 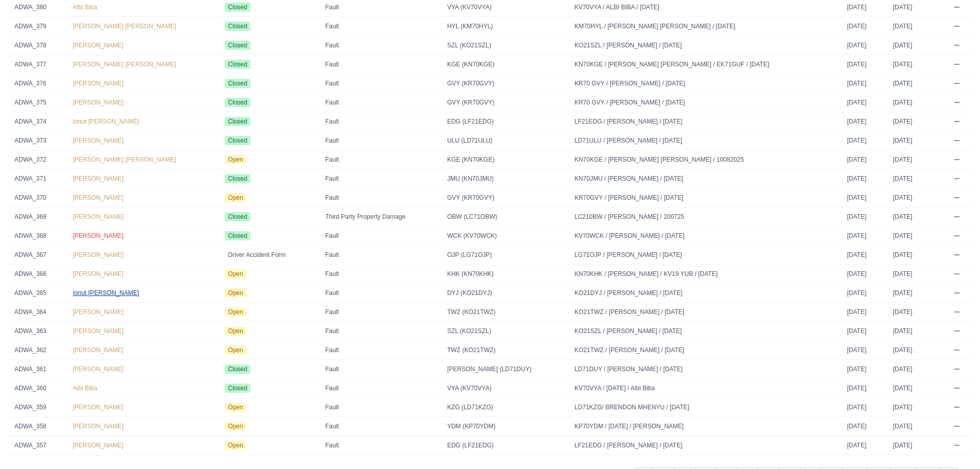 What do you see at coordinates (37, 217) in the screenshot?
I see `td: ADWA_369` at bounding box center [37, 217].